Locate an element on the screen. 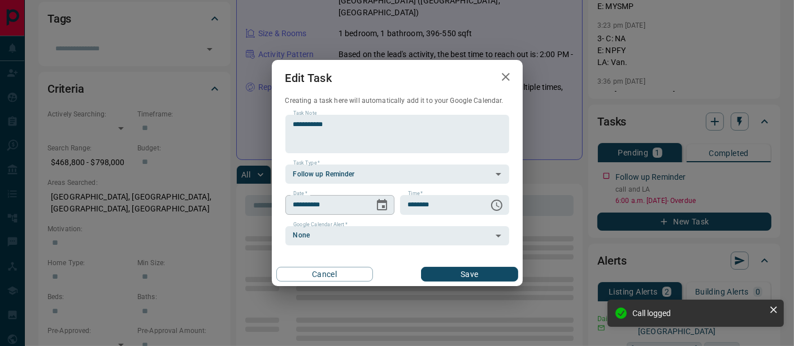  label: Date is located at coordinates (300, 193).